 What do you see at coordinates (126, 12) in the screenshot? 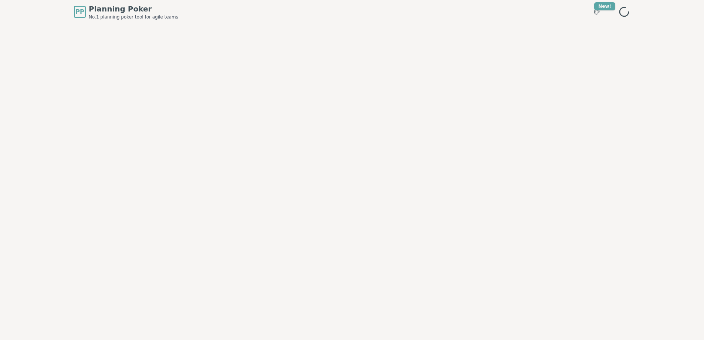
I see `a: PPPlanning PokerNo.1 planning poker tool for agile teams` at bounding box center [126, 12].